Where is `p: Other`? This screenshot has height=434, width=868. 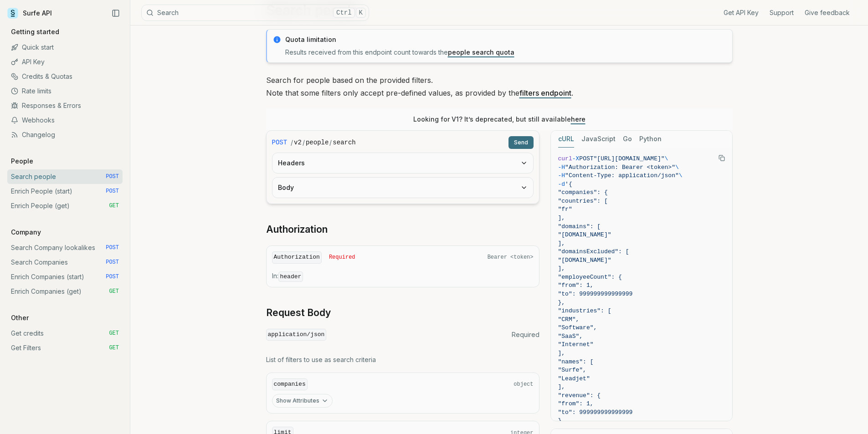
p: Other is located at coordinates (20, 318).